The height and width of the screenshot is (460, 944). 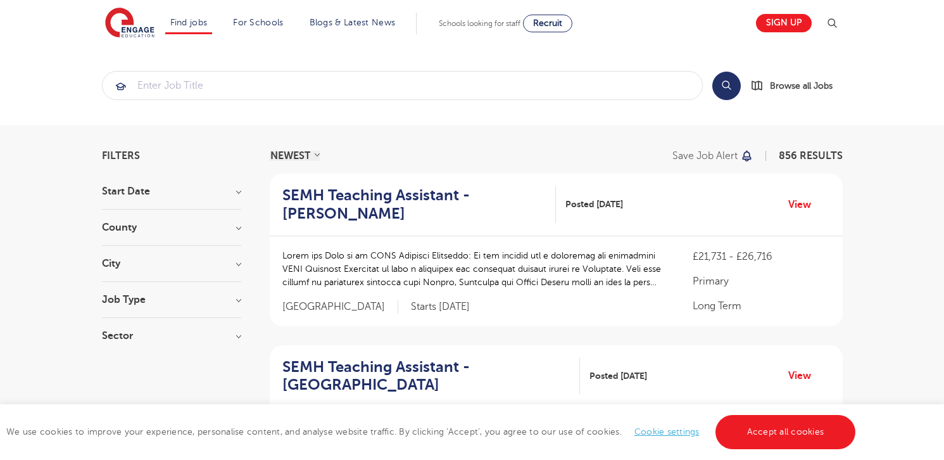 What do you see at coordinates (761, 281) in the screenshot?
I see `p: Primary` at bounding box center [761, 281].